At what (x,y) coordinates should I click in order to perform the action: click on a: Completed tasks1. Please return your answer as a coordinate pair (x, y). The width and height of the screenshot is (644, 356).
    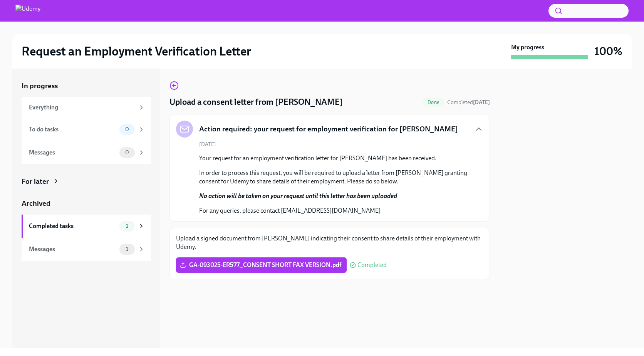
    Looking at the image, I should click on (86, 226).